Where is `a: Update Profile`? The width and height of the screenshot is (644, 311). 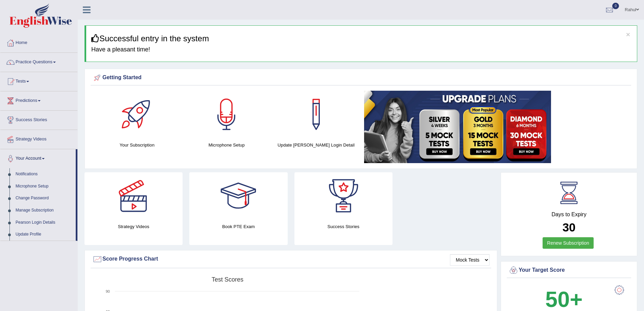
a: Update Profile is located at coordinates (44, 235).